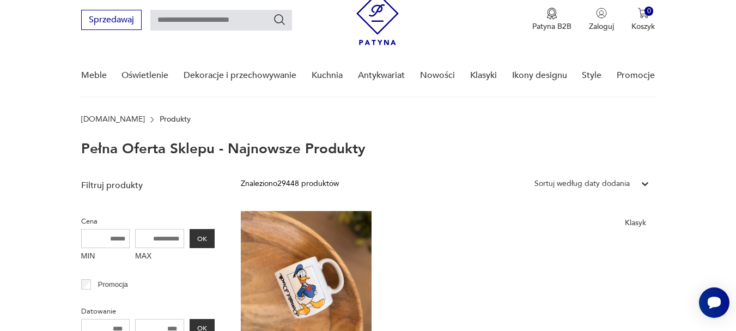  I want to click on button: Zaloguj, so click(601, 20).